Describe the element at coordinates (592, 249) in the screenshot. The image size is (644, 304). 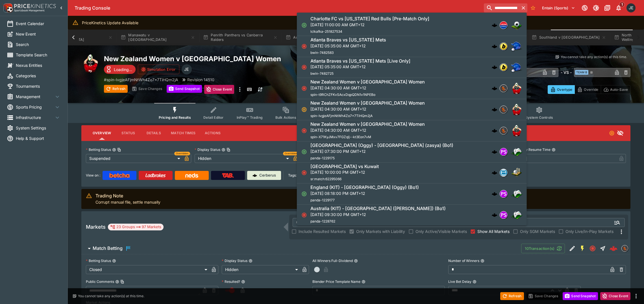
I see `button: Closed` at that location.